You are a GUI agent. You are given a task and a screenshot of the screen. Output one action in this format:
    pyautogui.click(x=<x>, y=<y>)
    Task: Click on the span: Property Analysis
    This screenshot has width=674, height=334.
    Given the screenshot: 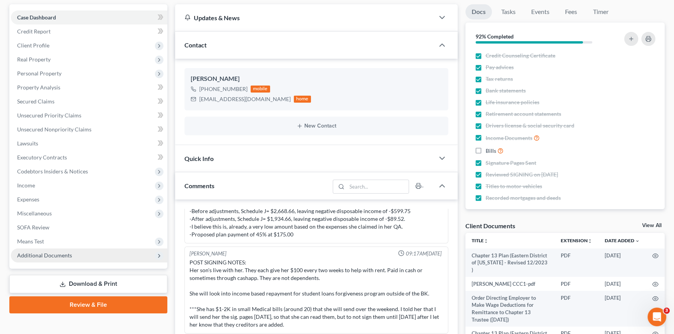 What is the action you would take?
    pyautogui.click(x=39, y=87)
    